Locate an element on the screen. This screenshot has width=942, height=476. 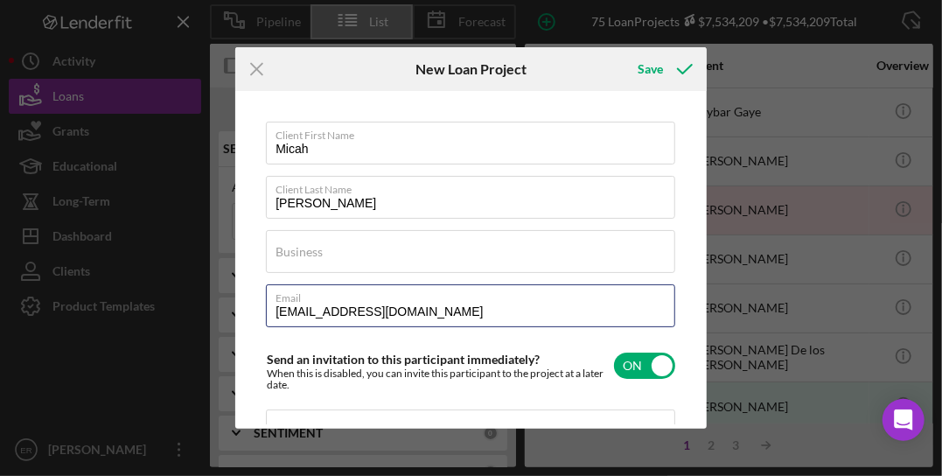
label: Send an invitation to this participant immediately? is located at coordinates (403, 359).